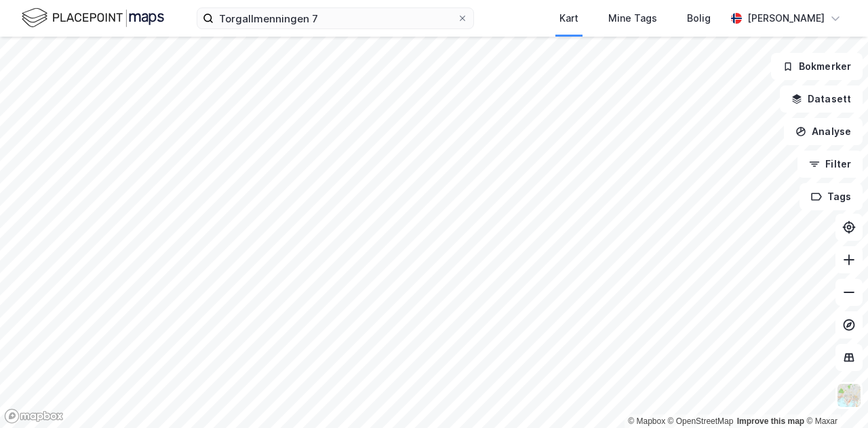 This screenshot has height=428, width=868. What do you see at coordinates (831, 197) in the screenshot?
I see `button: Tags` at bounding box center [831, 197].